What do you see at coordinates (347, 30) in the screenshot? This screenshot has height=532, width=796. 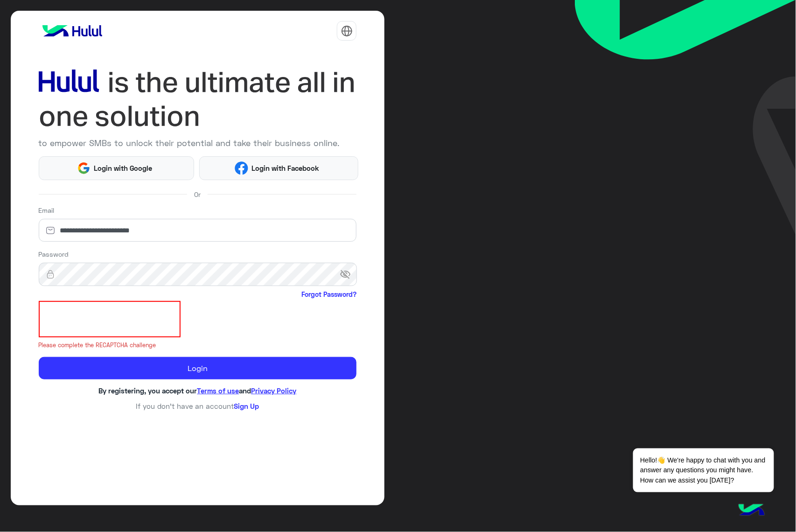 I see `img: tab` at bounding box center [347, 30].